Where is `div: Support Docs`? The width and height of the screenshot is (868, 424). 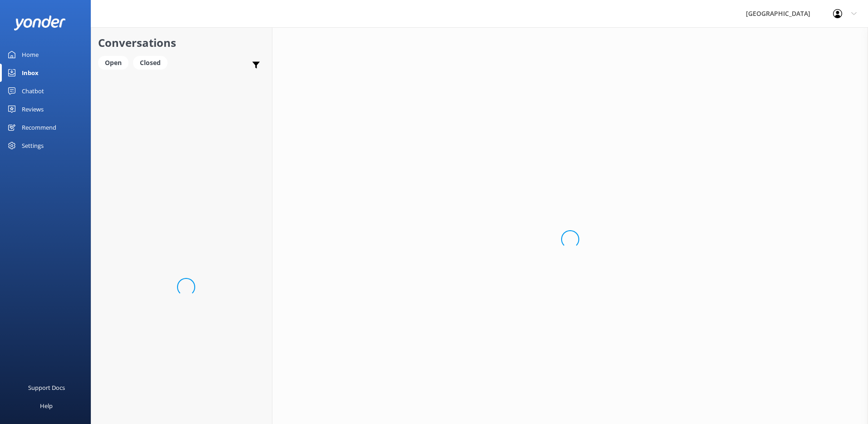 div: Support Docs is located at coordinates (46, 387).